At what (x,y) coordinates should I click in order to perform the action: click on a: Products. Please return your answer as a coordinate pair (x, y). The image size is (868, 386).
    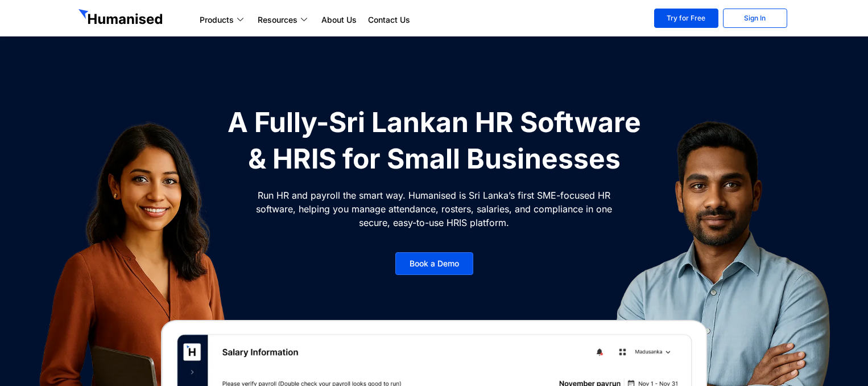
    Looking at the image, I should click on (223, 20).